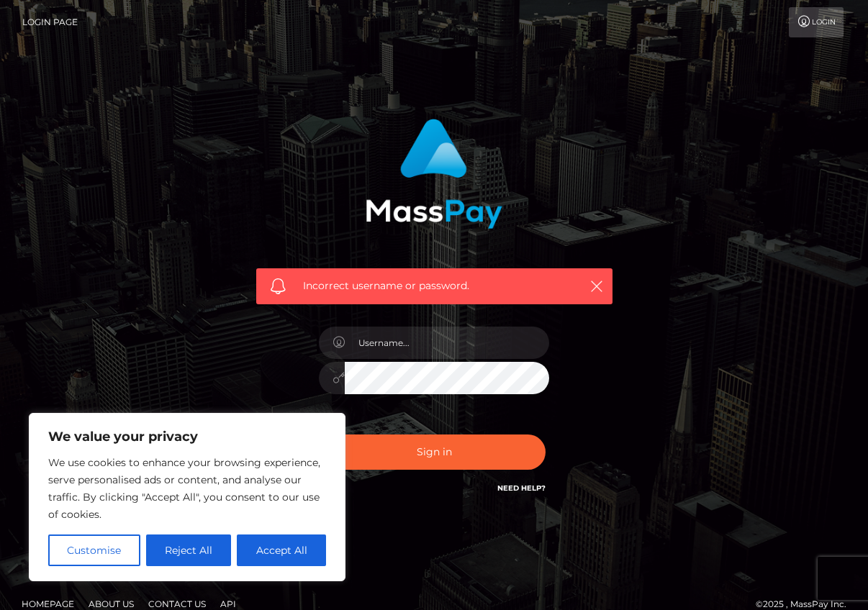 The width and height of the screenshot is (868, 610). Describe the element at coordinates (50, 22) in the screenshot. I see `a: Login Page` at that location.